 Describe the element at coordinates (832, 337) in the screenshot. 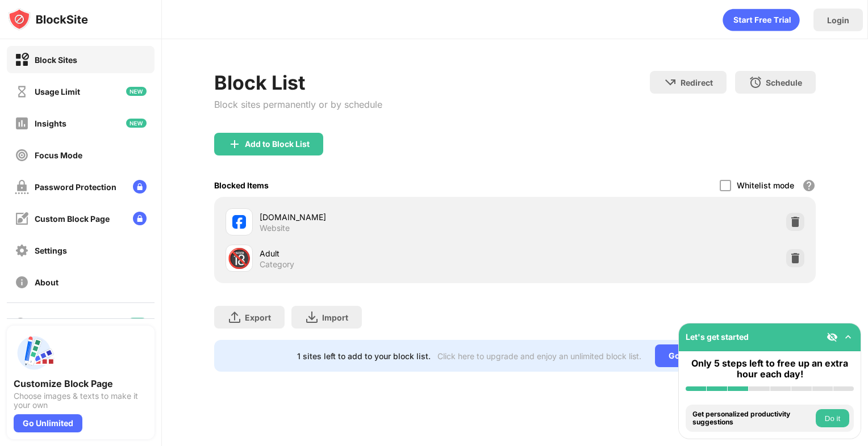

I see `img: eye-not-visible.svg` at that location.